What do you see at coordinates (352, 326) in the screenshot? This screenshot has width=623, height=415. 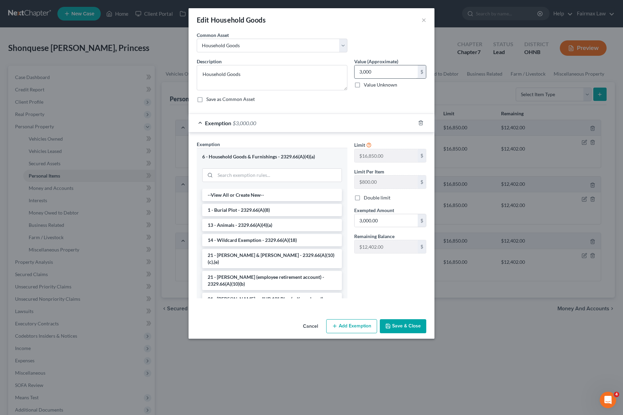 I see `button: Add Exemption` at bounding box center [352, 326].